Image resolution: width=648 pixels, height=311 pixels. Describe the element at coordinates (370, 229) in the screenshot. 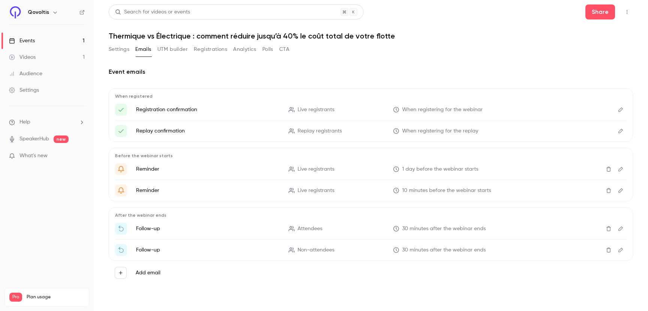

I see `li: Merci d’avoir assisté à {{ event_name }}` at that location.